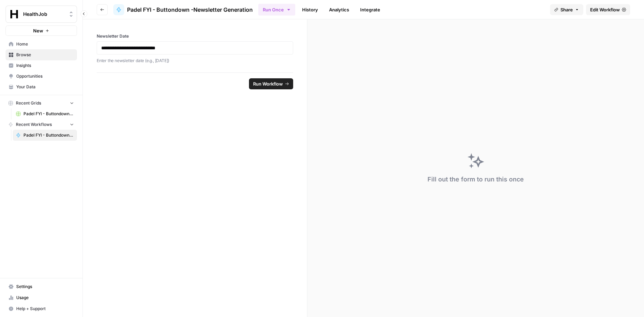 The width and height of the screenshot is (644, 317). Describe the element at coordinates (43, 14) in the screenshot. I see `span: HealthJob` at that location.